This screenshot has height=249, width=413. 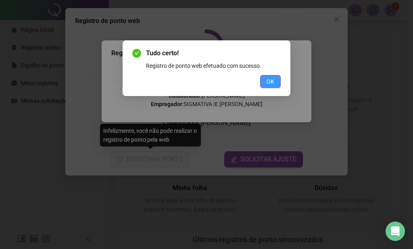 What do you see at coordinates (137, 53) in the screenshot?
I see `span: check-circle` at bounding box center [137, 53].